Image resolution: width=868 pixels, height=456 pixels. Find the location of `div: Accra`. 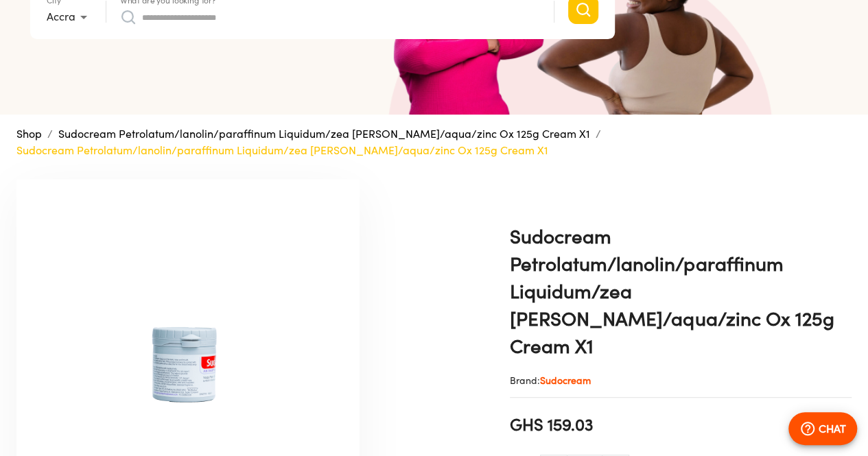

div: Accra is located at coordinates (69, 17).